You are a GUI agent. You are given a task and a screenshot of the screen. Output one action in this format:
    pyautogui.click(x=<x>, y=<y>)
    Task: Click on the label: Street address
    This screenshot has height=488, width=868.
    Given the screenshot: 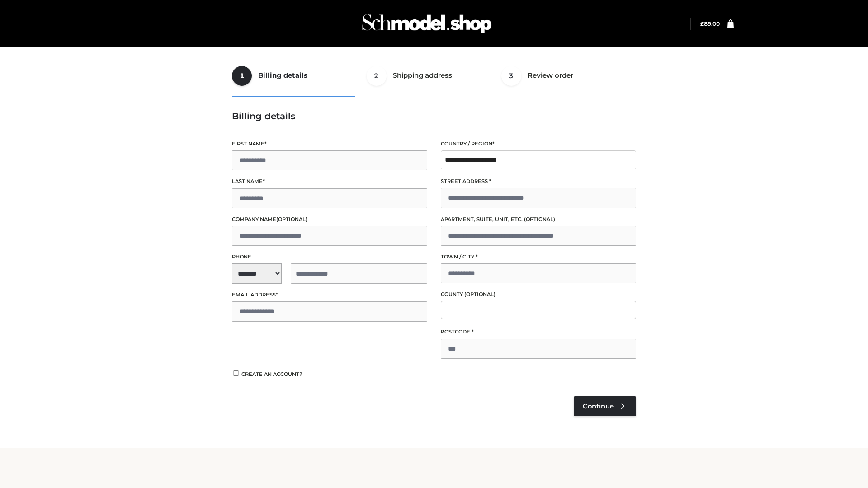 What is the action you would take?
    pyautogui.click(x=538, y=181)
    